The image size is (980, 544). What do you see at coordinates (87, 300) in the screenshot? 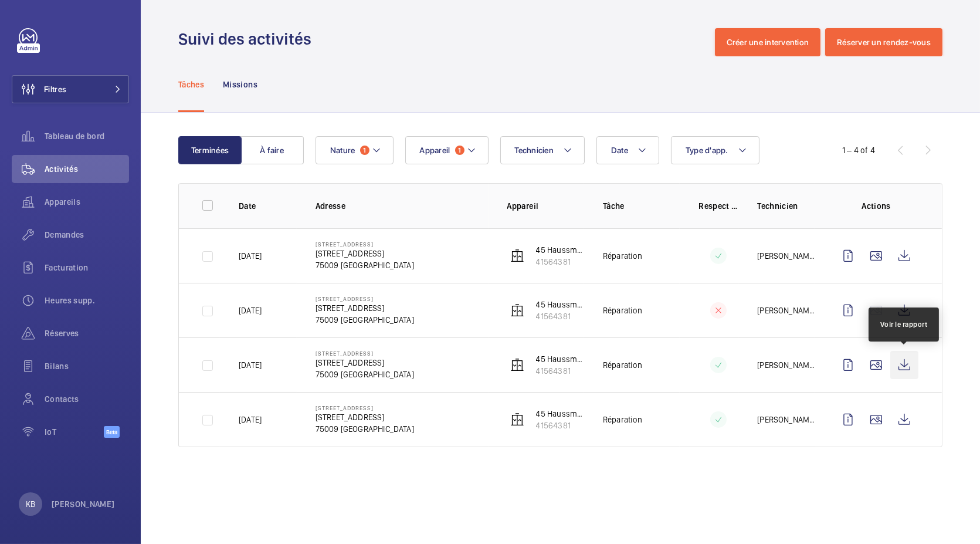
I see `span: Heures supp.` at bounding box center [87, 300].